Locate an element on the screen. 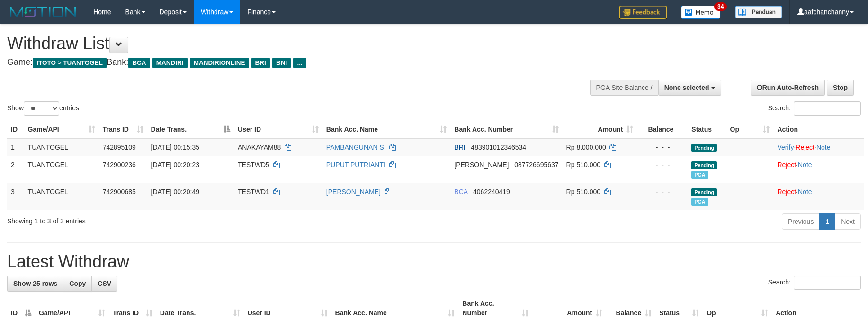 This screenshot has width=868, height=320. img: panduan.png is located at coordinates (759, 12).